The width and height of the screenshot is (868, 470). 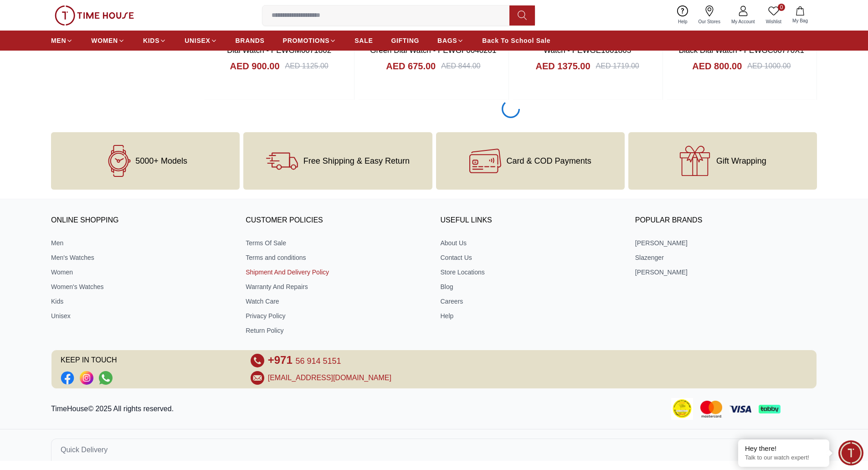 I want to click on span: UNISEX, so click(x=197, y=40).